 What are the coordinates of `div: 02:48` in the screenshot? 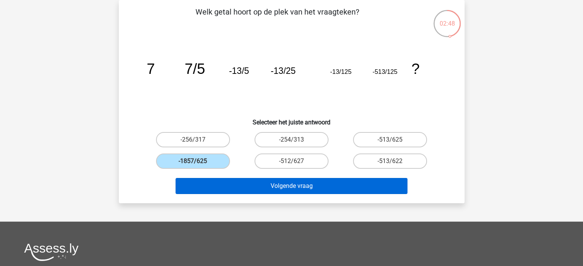 It's located at (447, 19).